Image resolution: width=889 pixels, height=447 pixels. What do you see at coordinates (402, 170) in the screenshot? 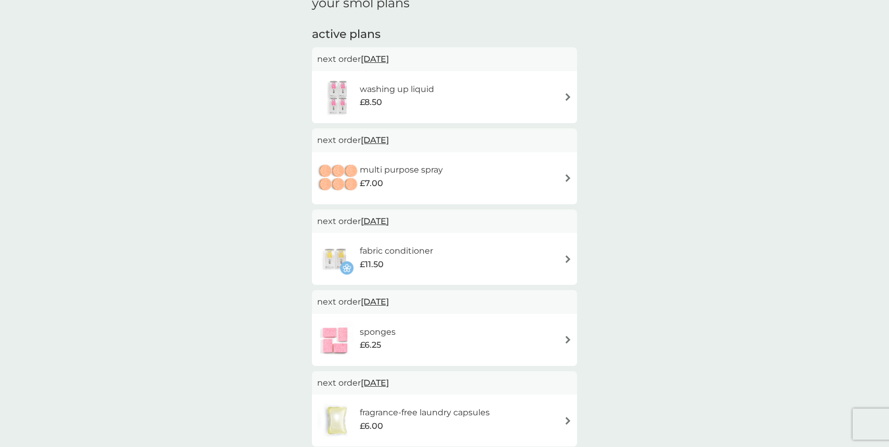
I see `h6: multi purpose spray` at bounding box center [402, 170].